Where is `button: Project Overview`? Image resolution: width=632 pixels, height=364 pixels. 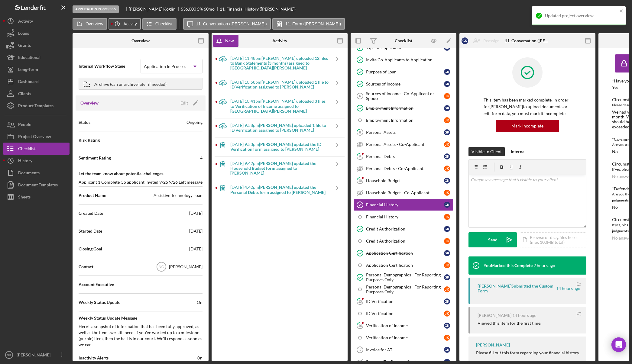 button: Project Overview is located at coordinates (36, 137).